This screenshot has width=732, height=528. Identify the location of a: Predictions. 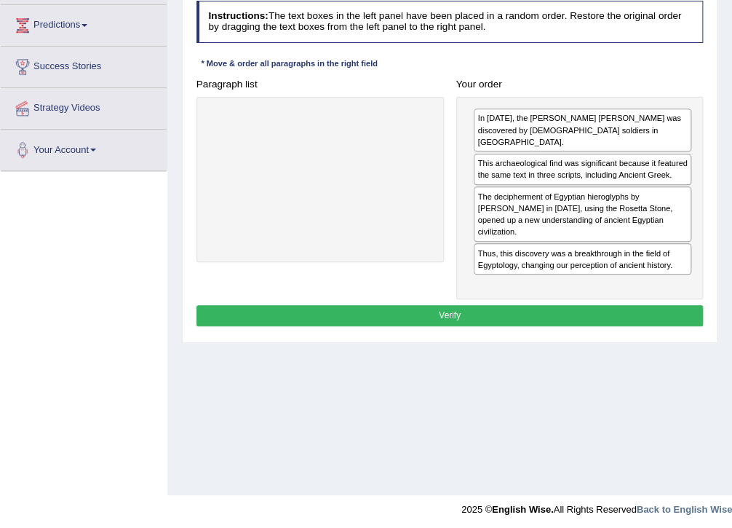
(84, 23).